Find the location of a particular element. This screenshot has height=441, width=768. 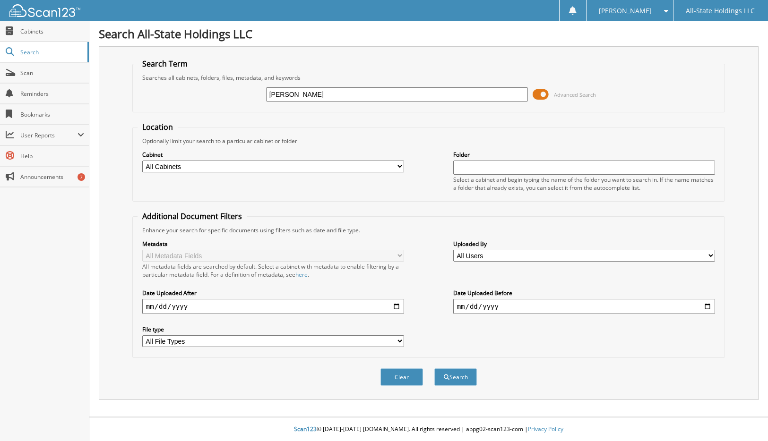

label: Cabinet is located at coordinates (273, 155).